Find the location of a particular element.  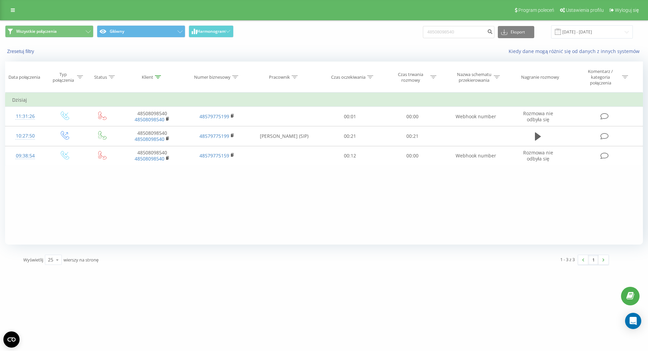

td: 00:01 is located at coordinates (350, 116).